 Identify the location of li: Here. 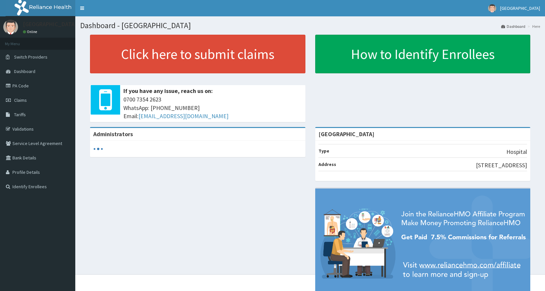
(533, 26).